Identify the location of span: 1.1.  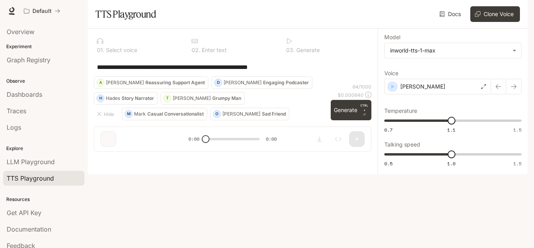
(451, 129).